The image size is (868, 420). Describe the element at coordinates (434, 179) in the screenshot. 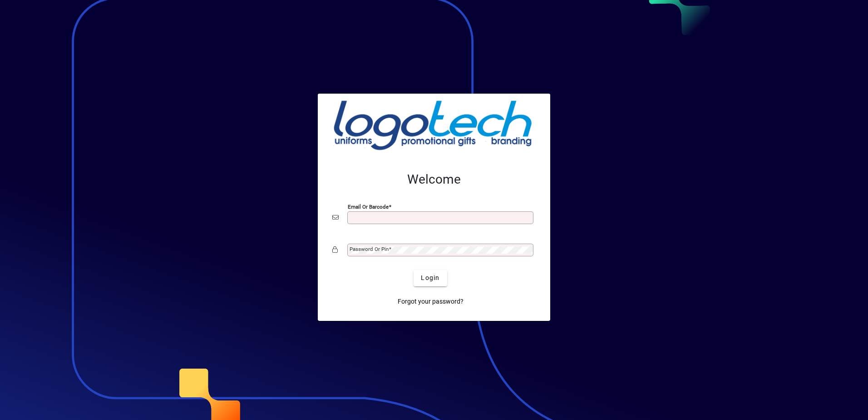

I see `h2: Welcome` at that location.